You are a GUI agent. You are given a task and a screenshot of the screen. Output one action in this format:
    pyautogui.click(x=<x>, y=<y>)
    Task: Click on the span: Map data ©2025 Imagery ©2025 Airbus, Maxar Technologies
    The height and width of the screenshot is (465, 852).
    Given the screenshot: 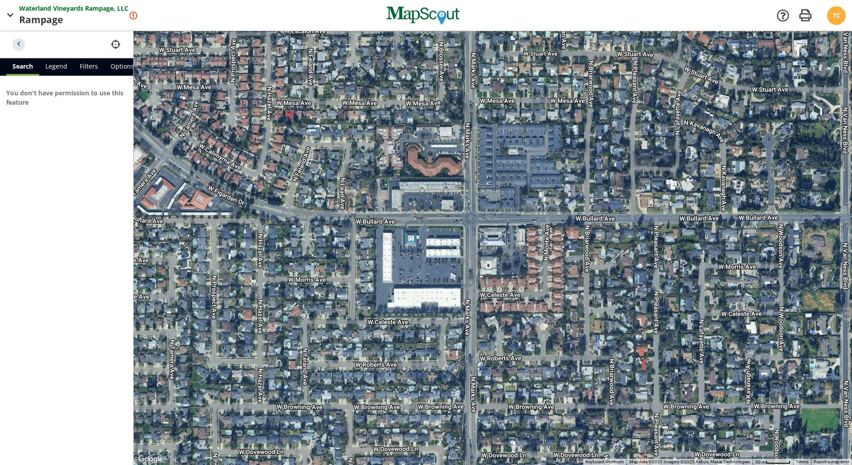 What is the action you would take?
    pyautogui.click(x=689, y=462)
    